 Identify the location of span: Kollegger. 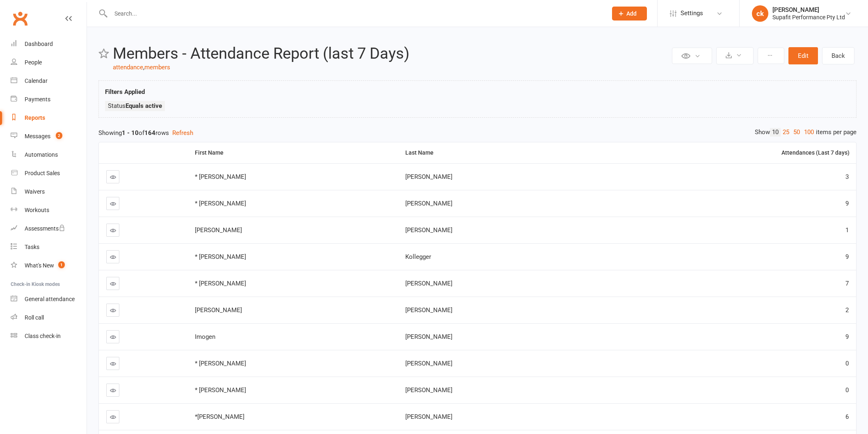
(418, 257).